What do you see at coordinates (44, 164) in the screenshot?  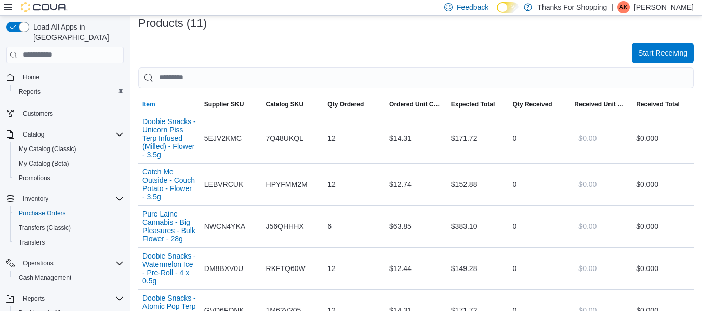 I see `a: My Catalog (Beta)` at bounding box center [44, 164].